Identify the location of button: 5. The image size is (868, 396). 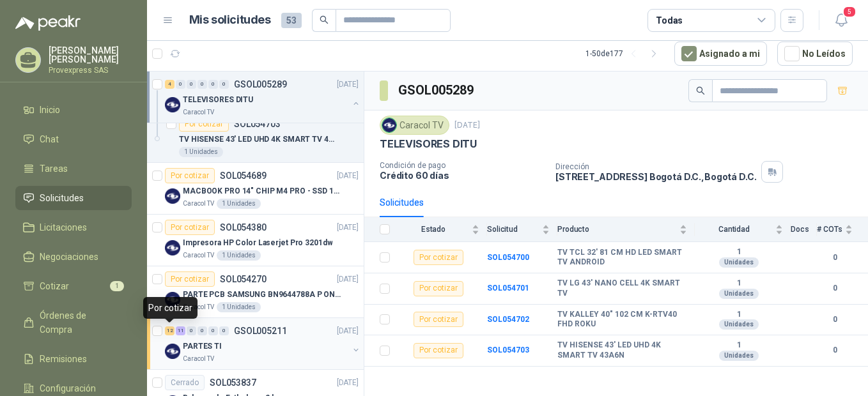
(841, 20).